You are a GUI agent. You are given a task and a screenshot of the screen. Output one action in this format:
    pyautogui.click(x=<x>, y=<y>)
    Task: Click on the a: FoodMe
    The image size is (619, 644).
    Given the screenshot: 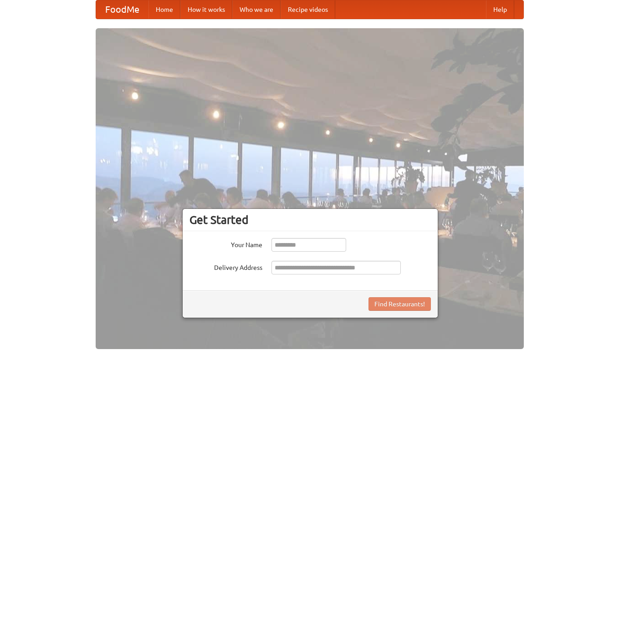 What is the action you would take?
    pyautogui.click(x=122, y=10)
    